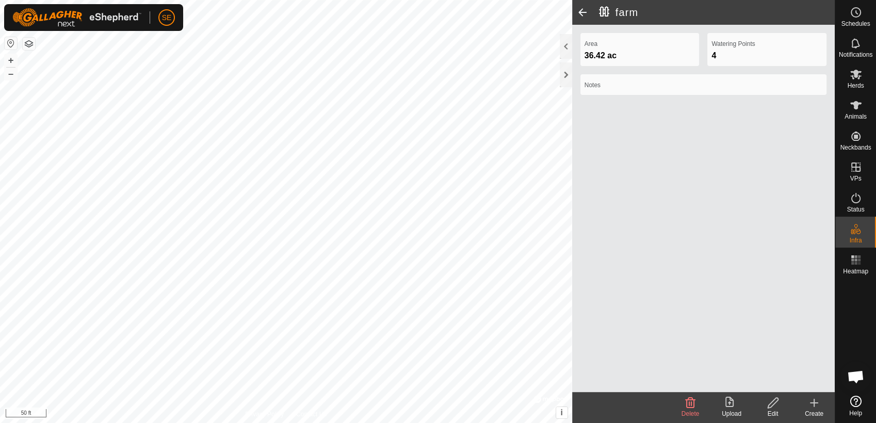 The width and height of the screenshot is (876, 423). I want to click on a: Help, so click(856, 406).